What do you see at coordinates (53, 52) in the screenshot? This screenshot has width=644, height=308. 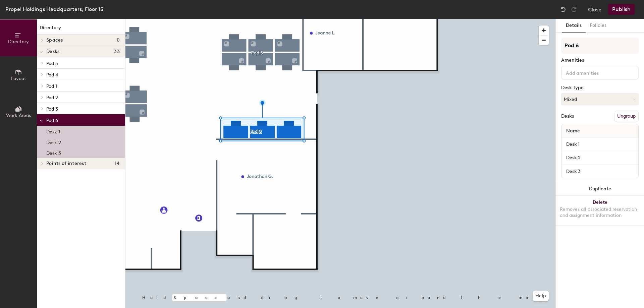 I see `span: Desks` at bounding box center [53, 52].